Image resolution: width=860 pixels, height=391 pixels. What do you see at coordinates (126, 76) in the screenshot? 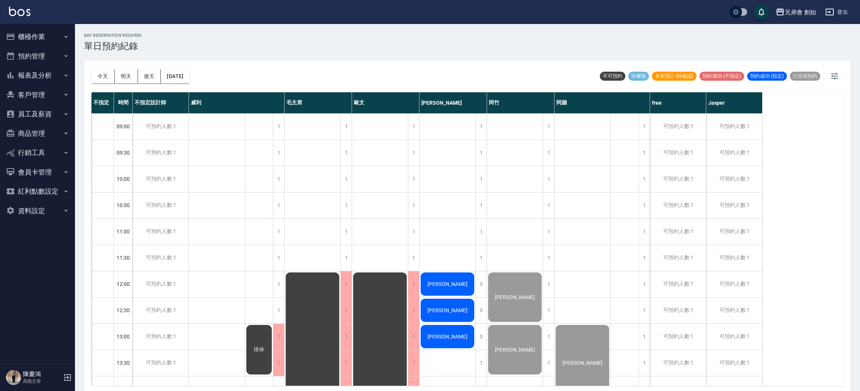
I see `button: 明天` at bounding box center [126, 76].